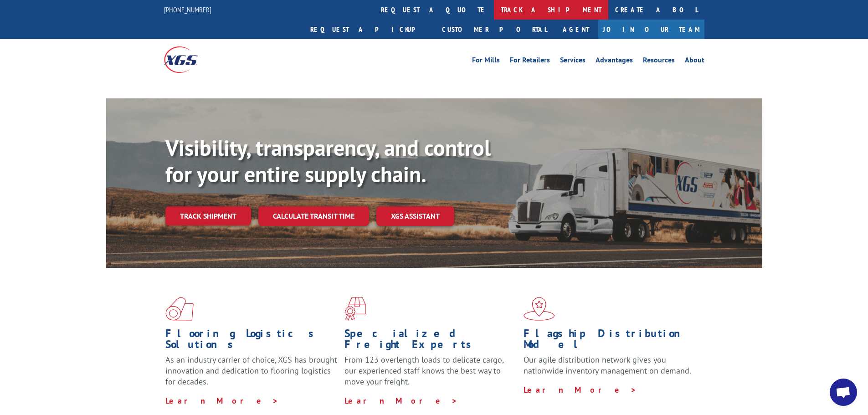  I want to click on p: From 123 overlength loads to delicate cargo, our experienced staff knows the best way to move you..., so click(431, 374).